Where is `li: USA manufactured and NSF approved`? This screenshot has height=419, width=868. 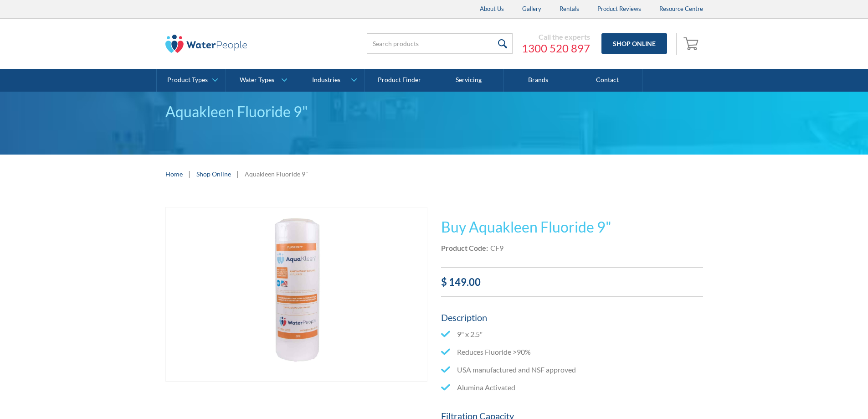
li: USA manufactured and NSF approved is located at coordinates (572, 369).